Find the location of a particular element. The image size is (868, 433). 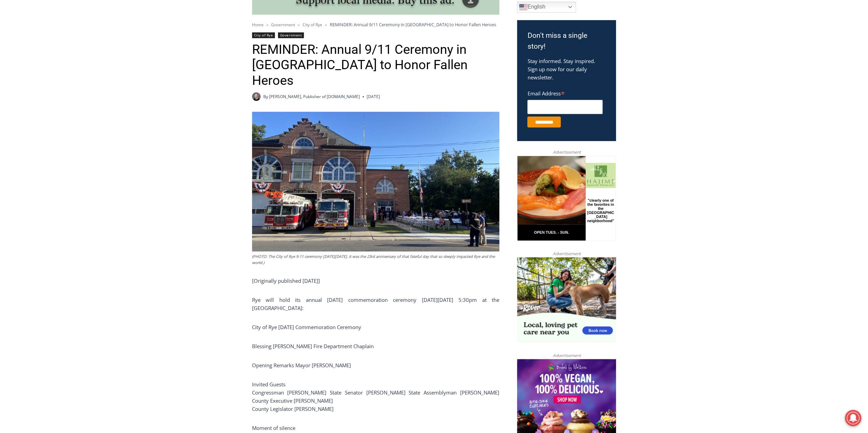

p: Moment of silence is located at coordinates (375, 428).